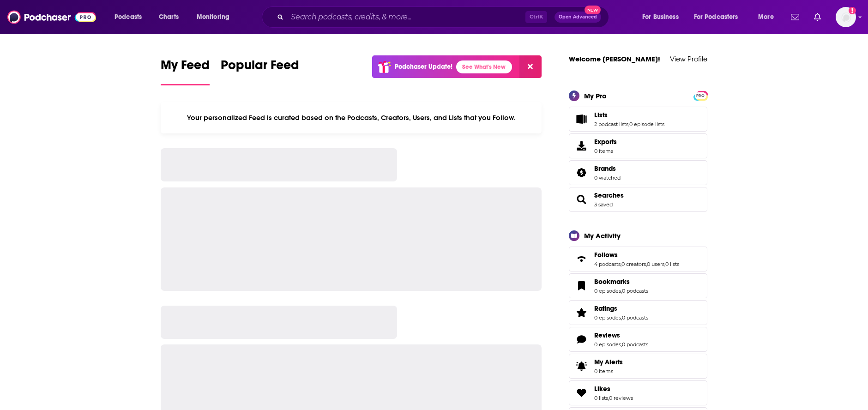  Describe the element at coordinates (609, 195) in the screenshot. I see `a: Searches` at that location.